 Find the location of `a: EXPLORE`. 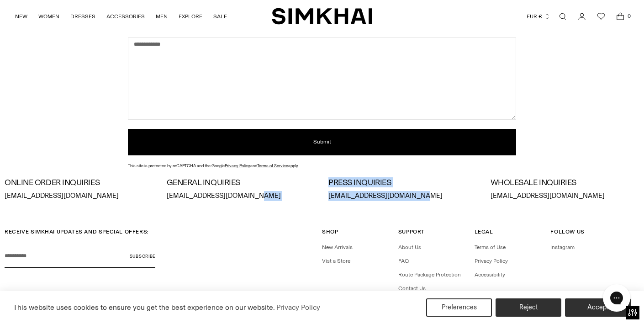

a: EXPLORE is located at coordinates (190, 16).